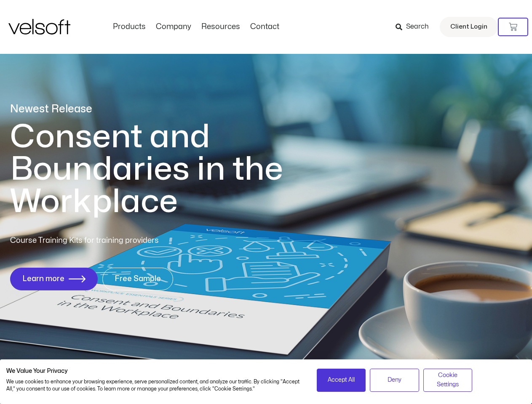 This screenshot has width=532, height=404. Describe the element at coordinates (155, 372) in the screenshot. I see `h2: We Value Your Privacy` at that location.